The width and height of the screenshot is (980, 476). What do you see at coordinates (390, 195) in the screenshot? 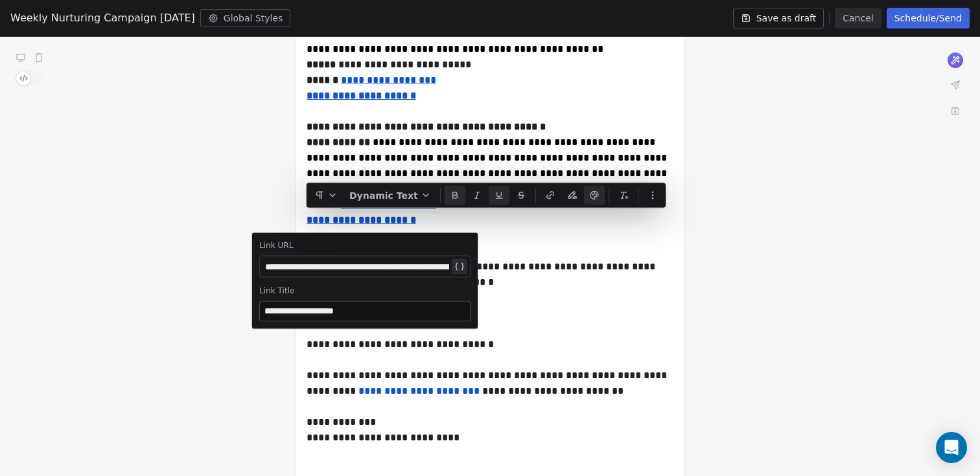
I see `button: Dynamic Text` at bounding box center [390, 195].